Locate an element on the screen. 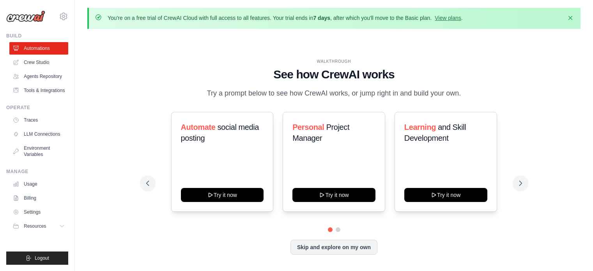 This screenshot has width=593, height=271. span: Logout is located at coordinates (42, 258).